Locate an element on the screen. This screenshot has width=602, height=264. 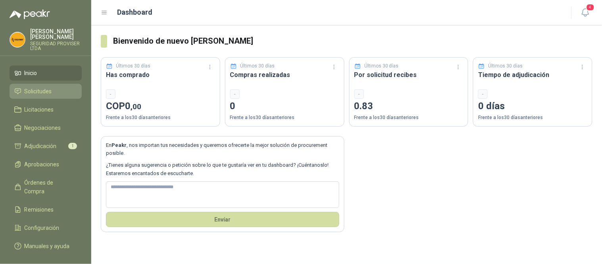
span: Adjudicación is located at coordinates (40, 146).